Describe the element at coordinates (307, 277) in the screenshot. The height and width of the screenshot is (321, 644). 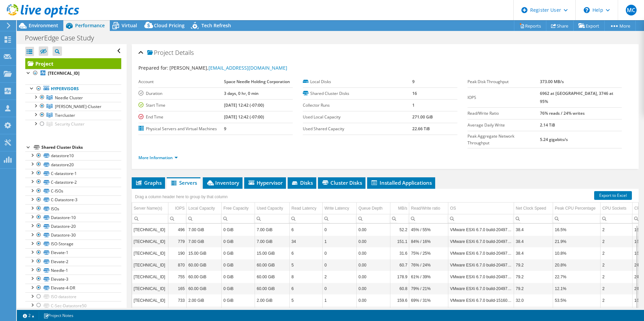
I see `td: Column Read Latency, Value 8` at that location.